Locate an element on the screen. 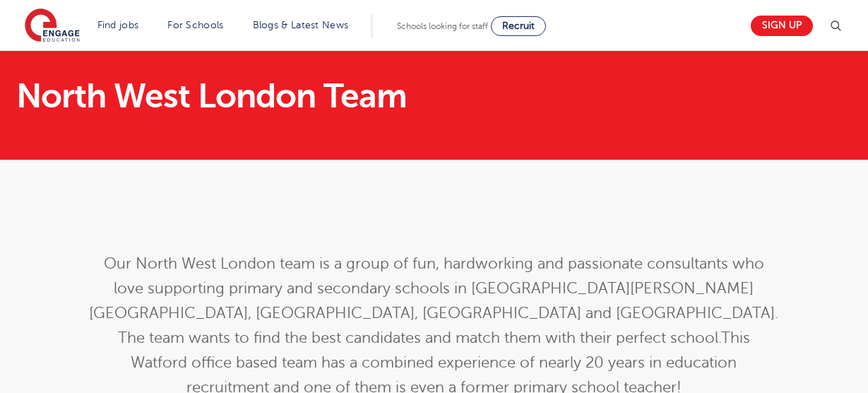 The image size is (868, 393). span: Recruit is located at coordinates (518, 26).